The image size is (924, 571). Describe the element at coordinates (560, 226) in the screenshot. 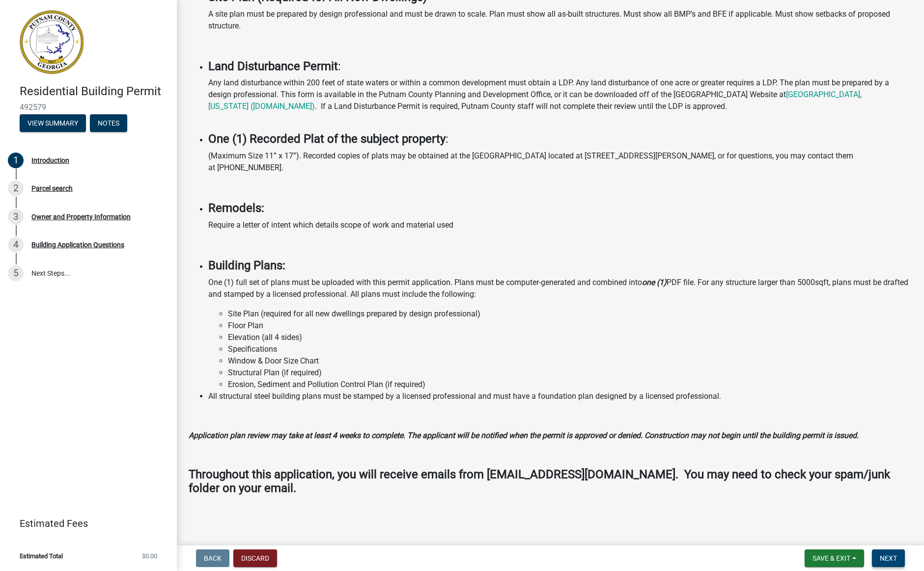

I see `p: Require a letter of intent which details scope of work and material used` at that location.